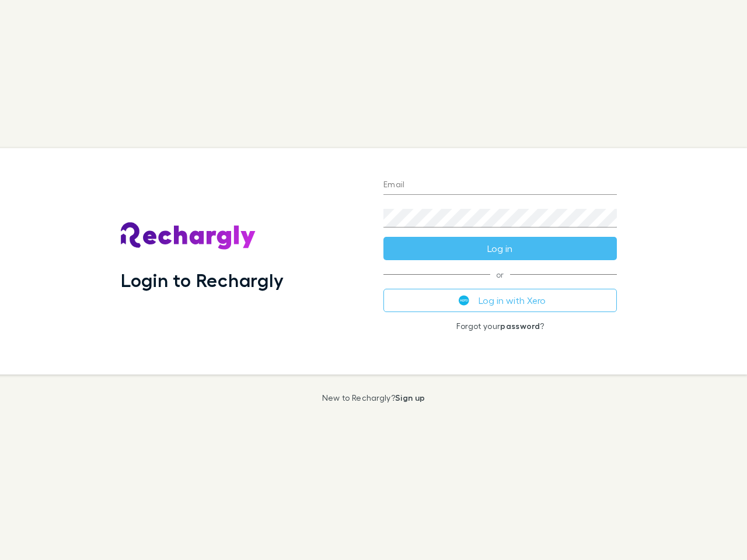 The image size is (747, 560). What do you see at coordinates (202, 280) in the screenshot?
I see `h1: Login to Rechargly` at bounding box center [202, 280].